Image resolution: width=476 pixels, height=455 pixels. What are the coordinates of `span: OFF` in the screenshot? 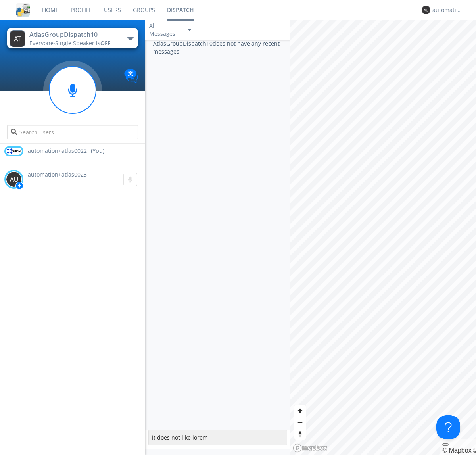 It's located at (105, 43).